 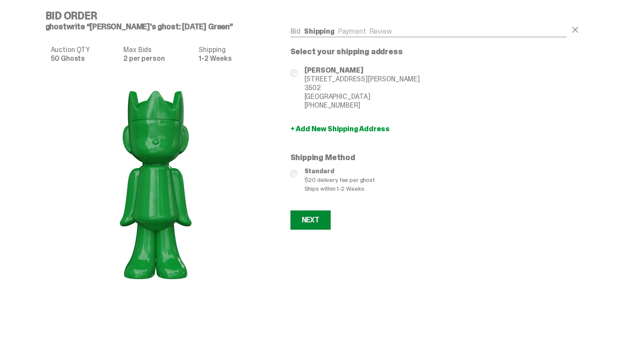 What do you see at coordinates (158, 59) in the screenshot?
I see `dd: 2 per person` at bounding box center [158, 59].